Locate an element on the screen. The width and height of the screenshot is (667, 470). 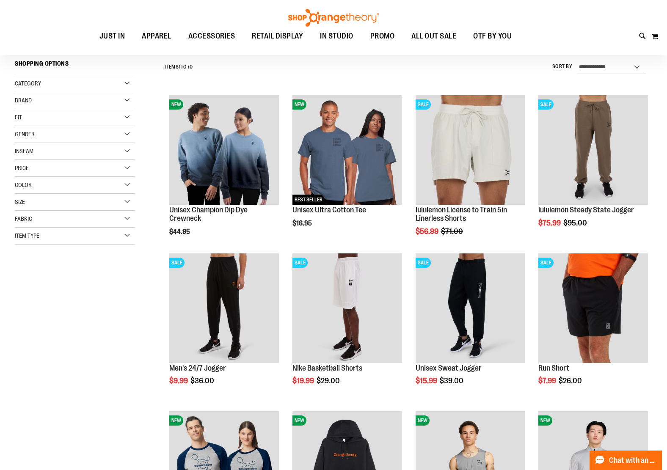
span: $19.99 is located at coordinates (304, 381).